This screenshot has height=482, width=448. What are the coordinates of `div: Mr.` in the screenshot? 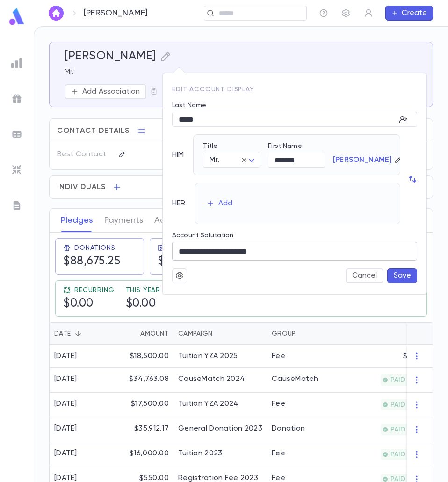 It's located at (231, 160).